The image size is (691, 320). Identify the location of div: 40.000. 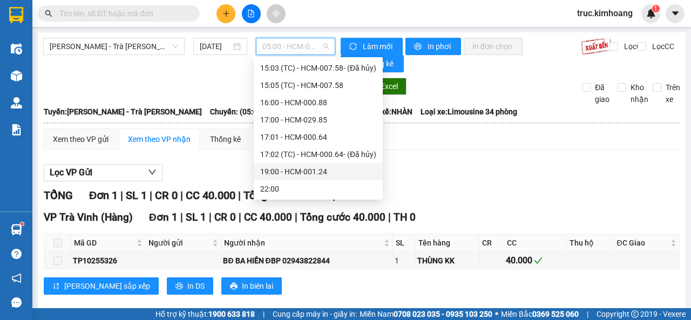
(536, 260).